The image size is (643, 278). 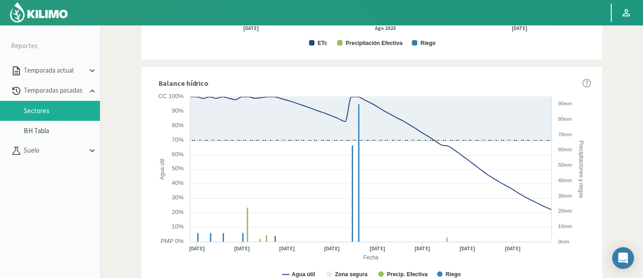 What do you see at coordinates (322, 43) in the screenshot?
I see `text: ETc` at bounding box center [322, 43].